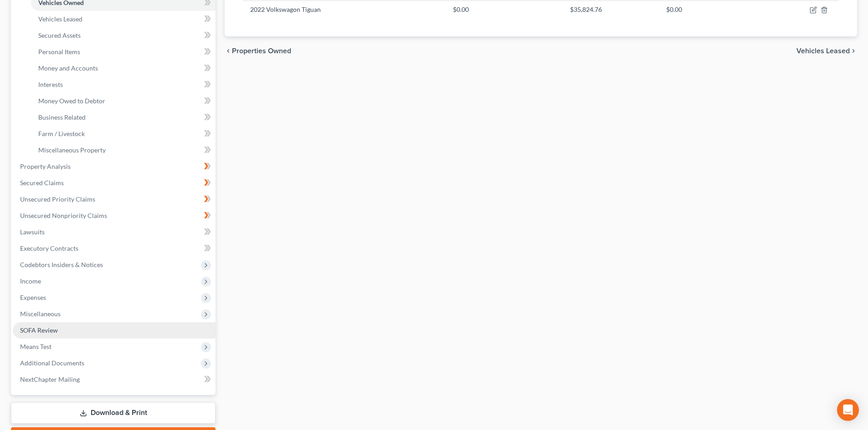 The height and width of the screenshot is (430, 868). Describe the element at coordinates (123, 52) in the screenshot. I see `a: Personal Items` at that location.